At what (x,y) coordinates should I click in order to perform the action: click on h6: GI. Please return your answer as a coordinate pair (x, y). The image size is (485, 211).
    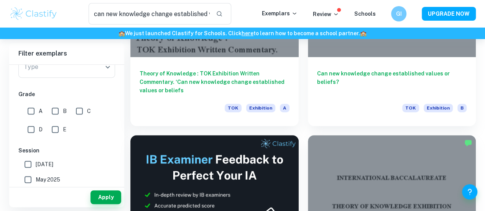
    Looking at the image, I should click on (399, 14).